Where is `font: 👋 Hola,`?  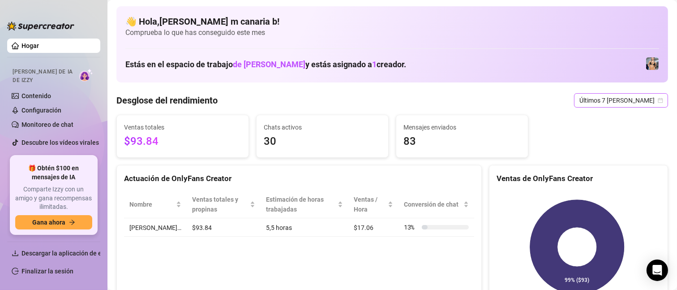
font: 👋 Hola, is located at coordinates (142, 21).